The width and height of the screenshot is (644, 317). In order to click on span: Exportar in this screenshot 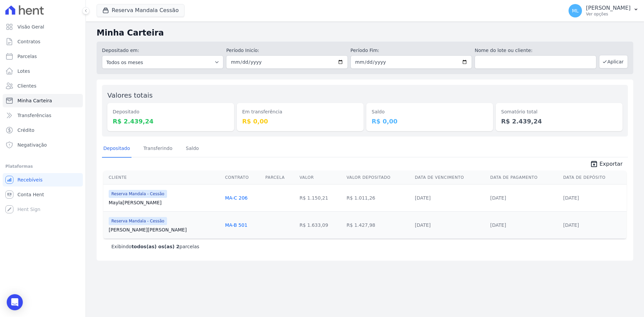, I will do `click(611, 164)`.